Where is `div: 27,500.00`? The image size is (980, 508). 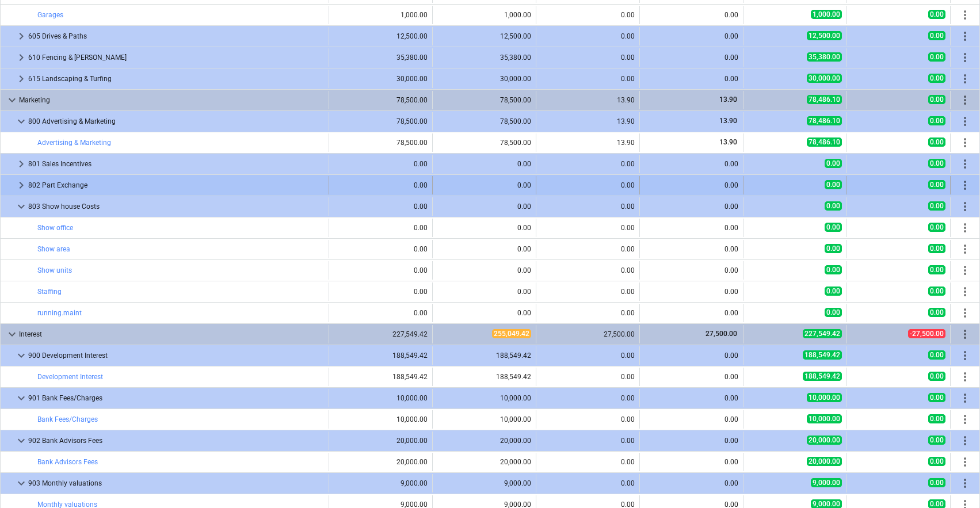 div: 27,500.00 is located at coordinates (588, 334).